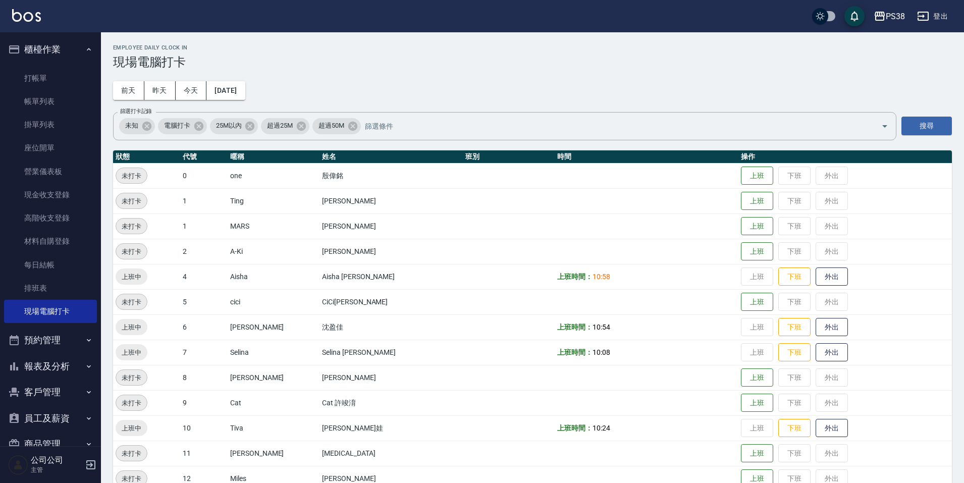 The width and height of the screenshot is (964, 483). Describe the element at coordinates (50, 288) in the screenshot. I see `a: 排班表` at that location.